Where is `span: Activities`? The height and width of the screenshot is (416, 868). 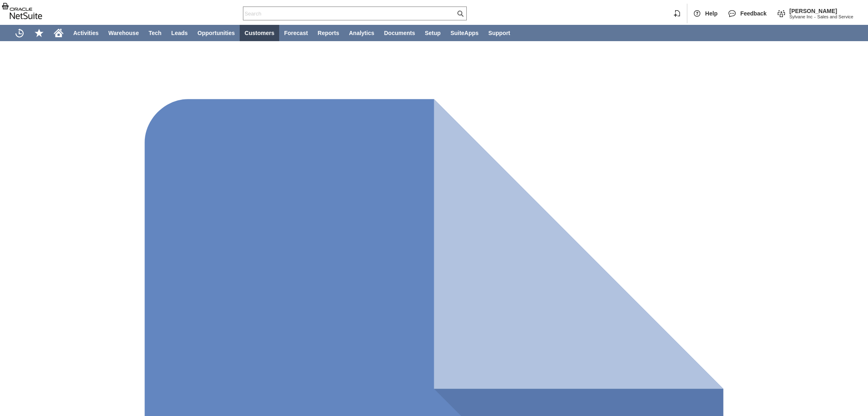 span: Activities is located at coordinates (86, 33).